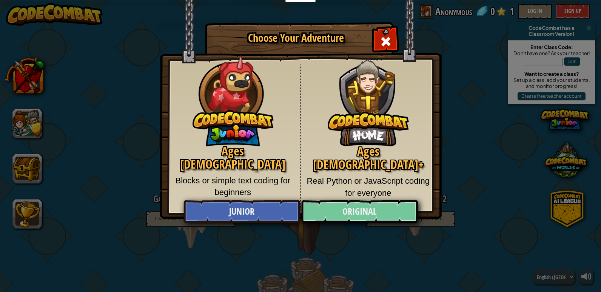 The height and width of the screenshot is (292, 601). I want to click on a: Original, so click(360, 212).